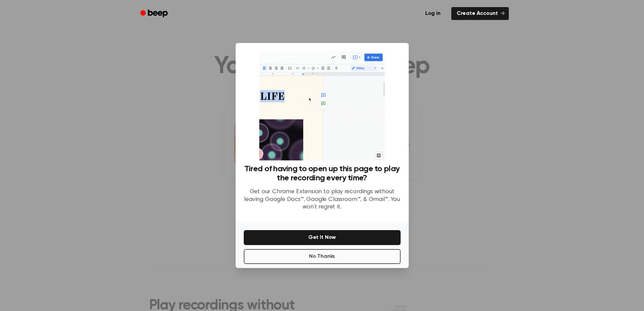  I want to click on img: Beep extension in action, so click(322, 106).